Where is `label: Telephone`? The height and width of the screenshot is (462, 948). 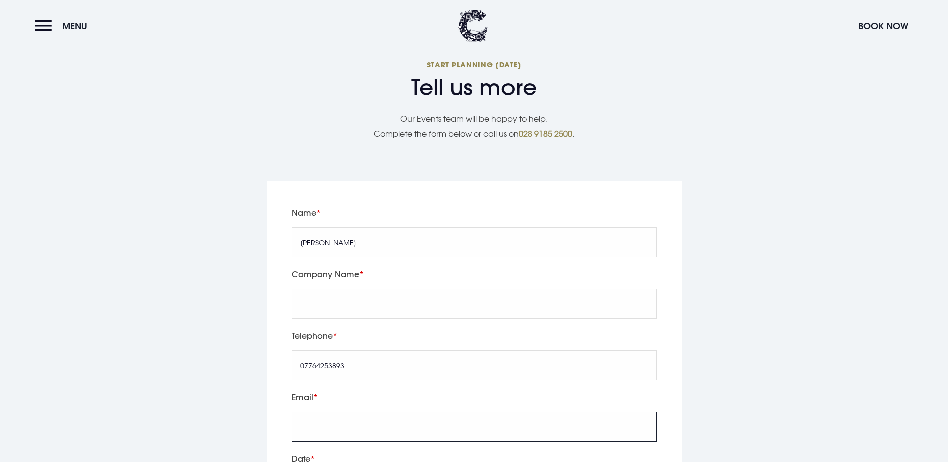
label: Telephone is located at coordinates (474, 336).